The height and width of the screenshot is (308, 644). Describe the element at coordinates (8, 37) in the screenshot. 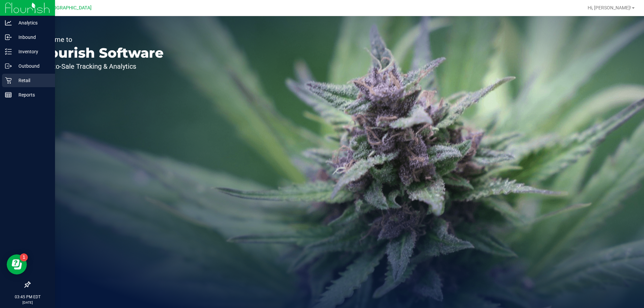

I see `inline-svg: Inbound` at that location.